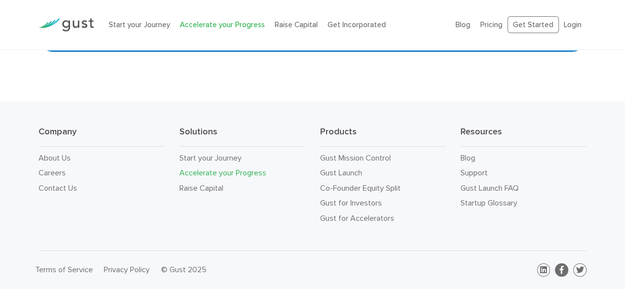 This screenshot has width=625, height=289. Describe the element at coordinates (360, 188) in the screenshot. I see `a: Co-Founder Equity Split` at that location.